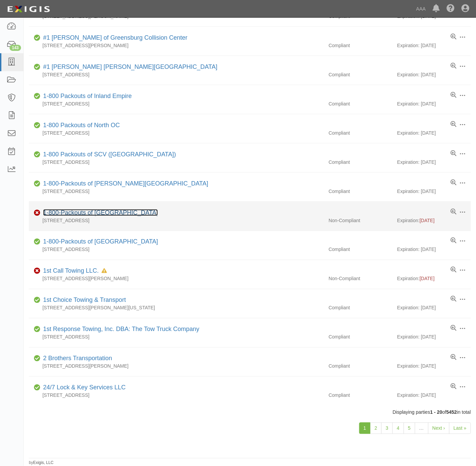 The width and height of the screenshot is (476, 466). Describe the element at coordinates (83, 388) in the screenshot. I see `div: 24/7 Lock & Key Services LLC` at that location.